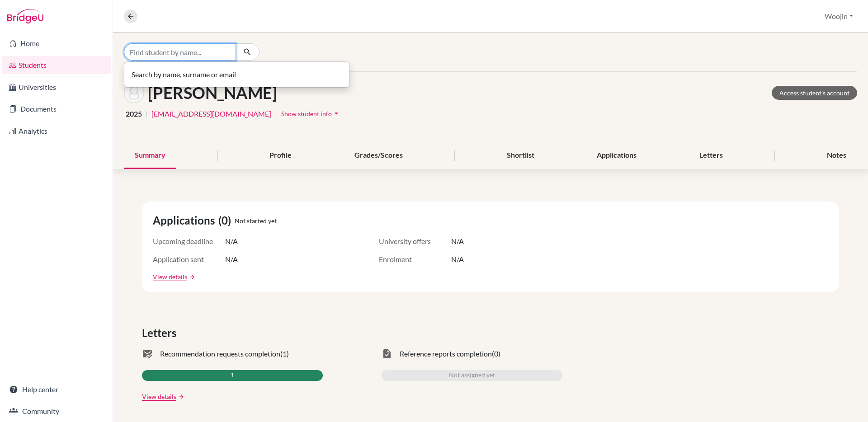 The width and height of the screenshot is (868, 422). I want to click on a: Help center, so click(56, 389).